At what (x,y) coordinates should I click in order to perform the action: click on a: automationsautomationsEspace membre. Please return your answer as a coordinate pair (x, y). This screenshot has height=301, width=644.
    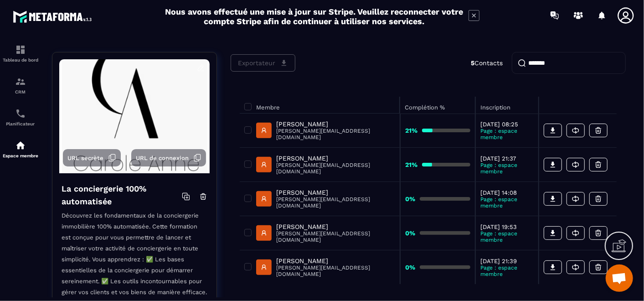
    Looking at the image, I should click on (21, 149).